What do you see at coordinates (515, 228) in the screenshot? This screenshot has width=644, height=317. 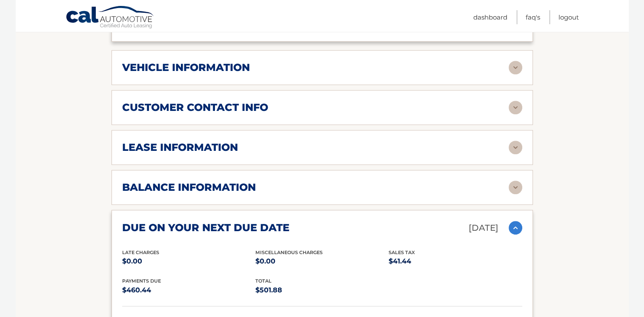 I see `img: accordion-active.svg` at bounding box center [515, 228].